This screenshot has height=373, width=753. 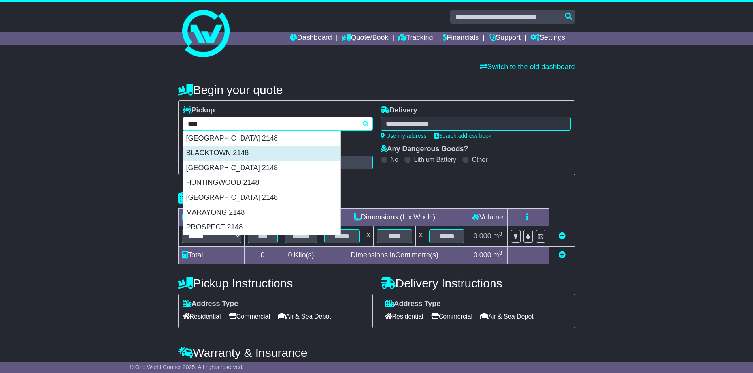 What do you see at coordinates (377, 90) in the screenshot?
I see `h4: Begin your quote` at bounding box center [377, 90].